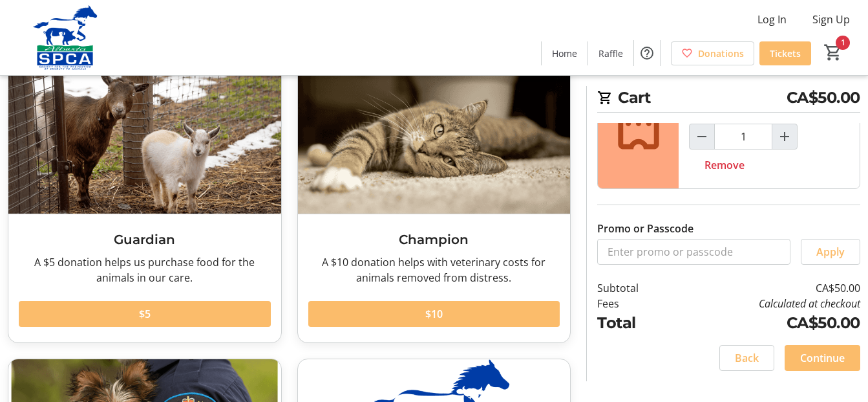 This screenshot has height=402, width=868. Describe the element at coordinates (564, 53) in the screenshot. I see `a: Home` at that location.